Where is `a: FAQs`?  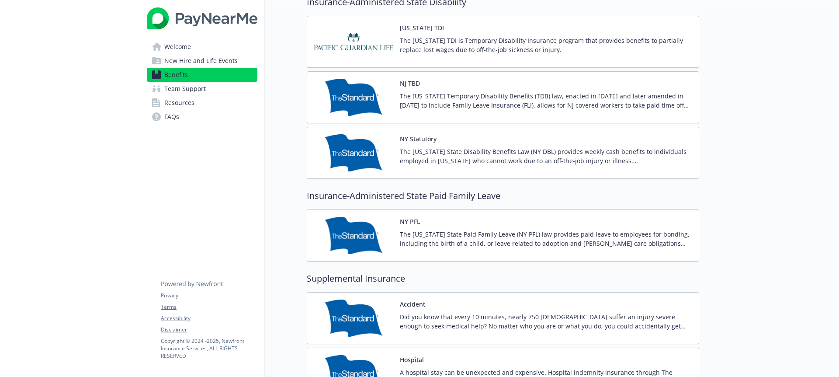
a: FAQs is located at coordinates (202, 117).